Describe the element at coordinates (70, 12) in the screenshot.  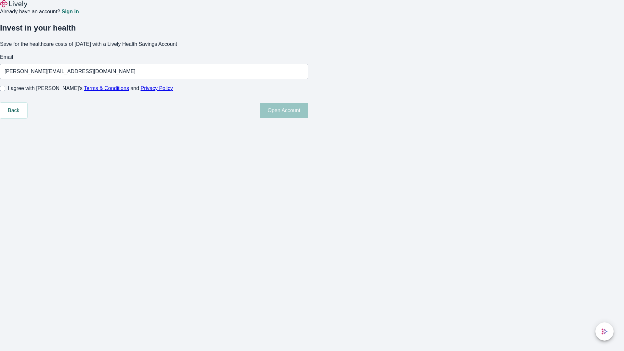
I see `div: Sign in` at that location.